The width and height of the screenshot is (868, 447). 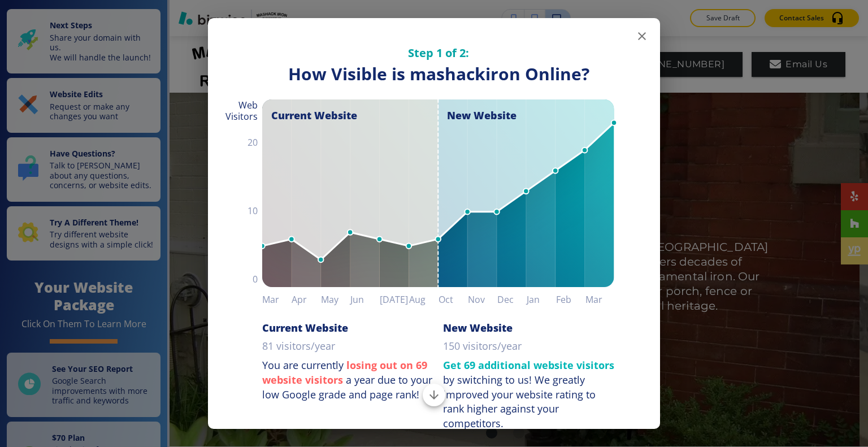 What do you see at coordinates (298, 346) in the screenshot?
I see `p: 81 visitors/year` at bounding box center [298, 346].